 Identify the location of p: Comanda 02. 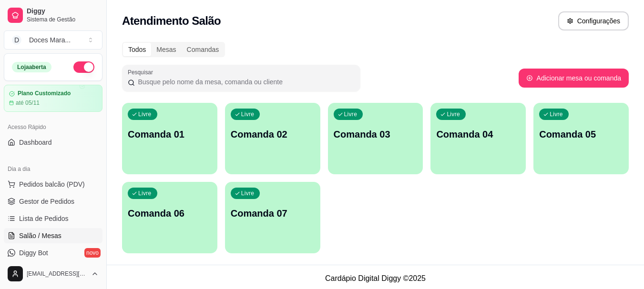
(273, 134).